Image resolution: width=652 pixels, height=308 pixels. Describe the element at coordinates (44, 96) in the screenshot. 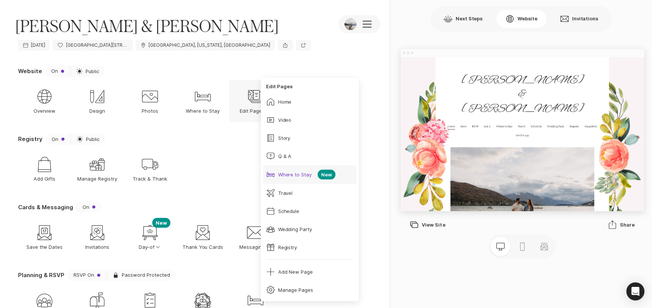

I see `div: Overview` at that location.